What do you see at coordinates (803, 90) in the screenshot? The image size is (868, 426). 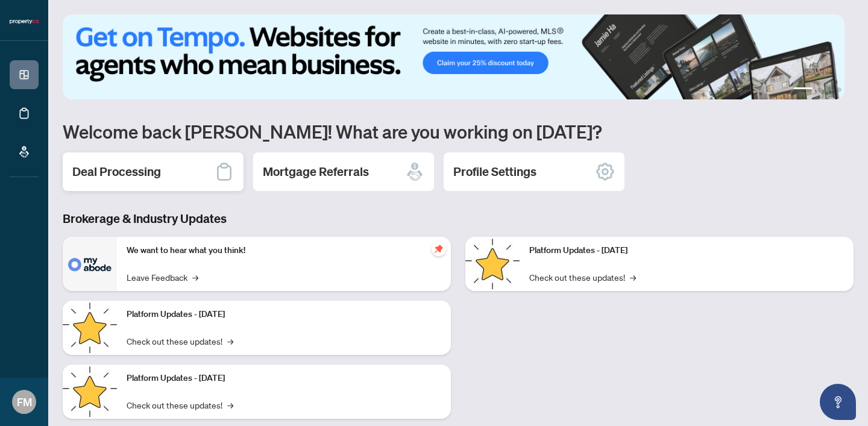 I see `button: 1` at bounding box center [803, 90].